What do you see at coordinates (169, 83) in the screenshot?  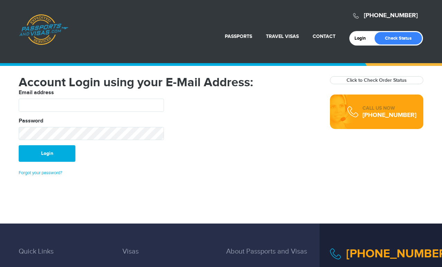 I see `h1: Account Login using your E-Mail Address:` at bounding box center [169, 83].